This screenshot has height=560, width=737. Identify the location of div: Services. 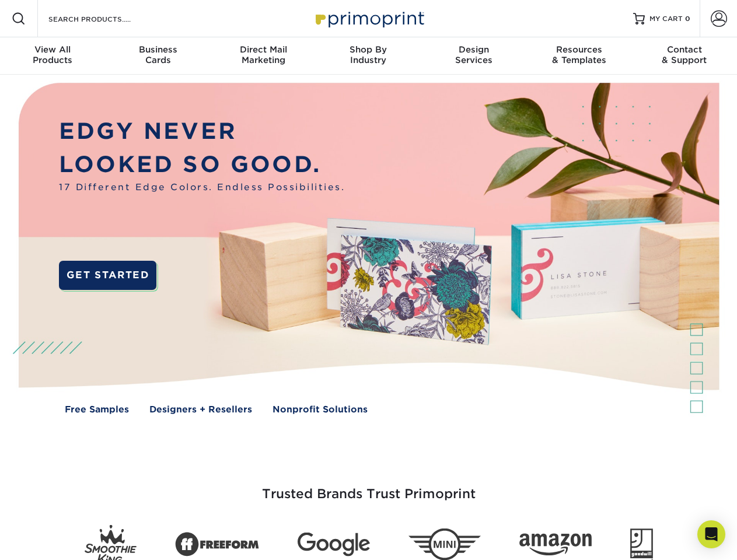
(474, 55).